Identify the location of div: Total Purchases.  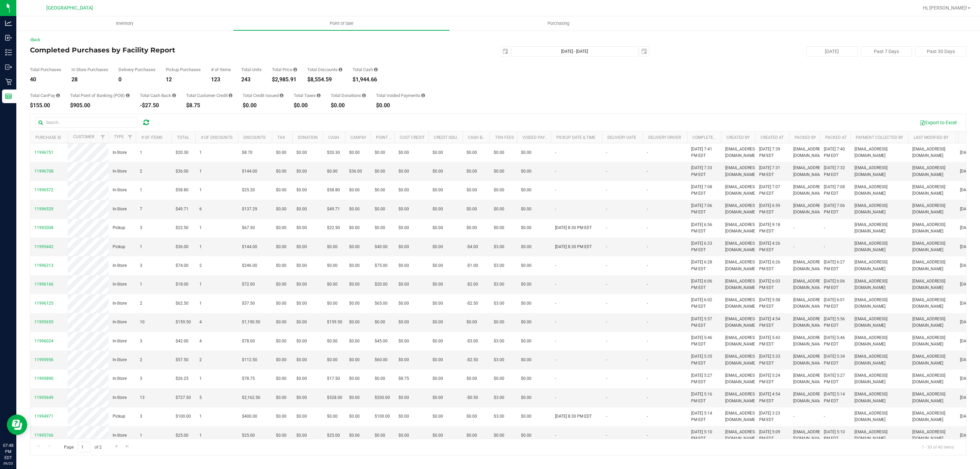
(45, 70).